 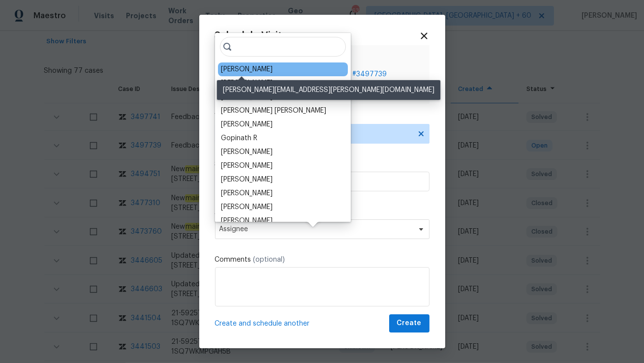 What do you see at coordinates (239, 138) in the screenshot?
I see `div: Gopinath R` at bounding box center [239, 138].